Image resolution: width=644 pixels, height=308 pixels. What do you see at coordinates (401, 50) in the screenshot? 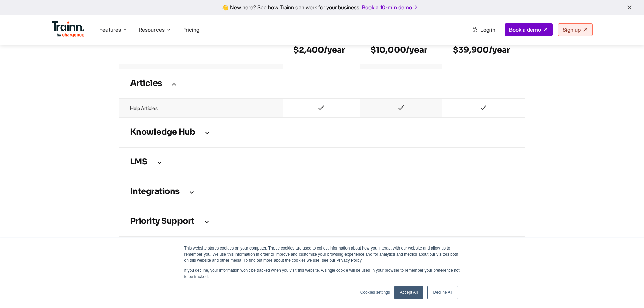
I see `h6: $10,000/year` at bounding box center [401, 50].